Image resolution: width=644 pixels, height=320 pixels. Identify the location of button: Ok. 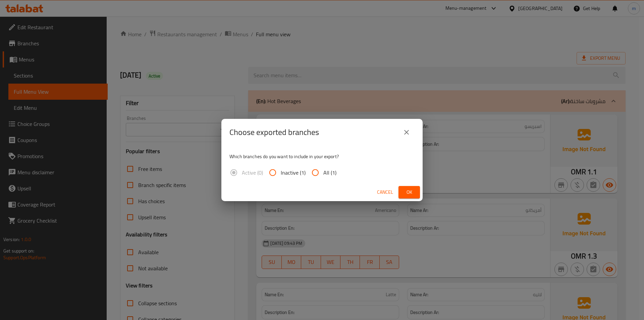
(409, 192).